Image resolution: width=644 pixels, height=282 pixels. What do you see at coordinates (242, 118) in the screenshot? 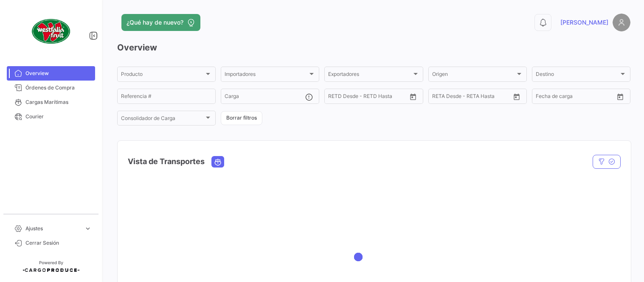
I see `button: Borrar filtros` at bounding box center [242, 118].